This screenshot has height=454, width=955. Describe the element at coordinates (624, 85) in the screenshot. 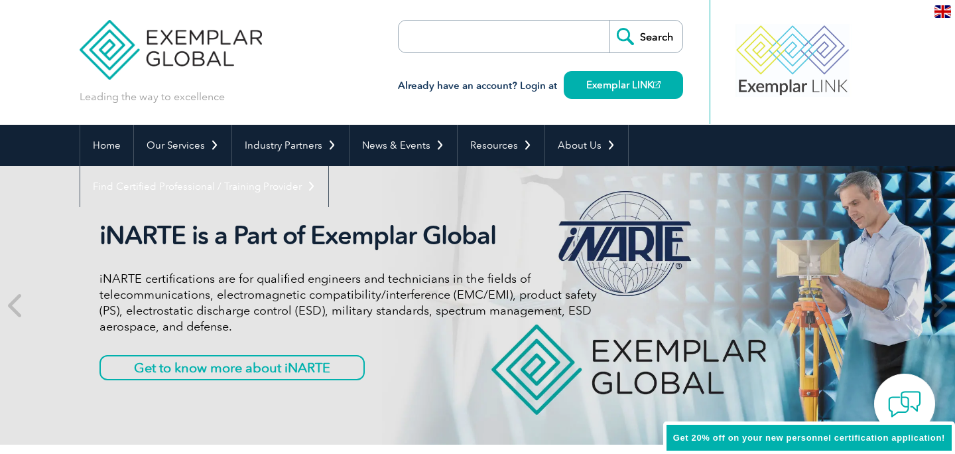

I see `a: Exemplar LINK` at that location.